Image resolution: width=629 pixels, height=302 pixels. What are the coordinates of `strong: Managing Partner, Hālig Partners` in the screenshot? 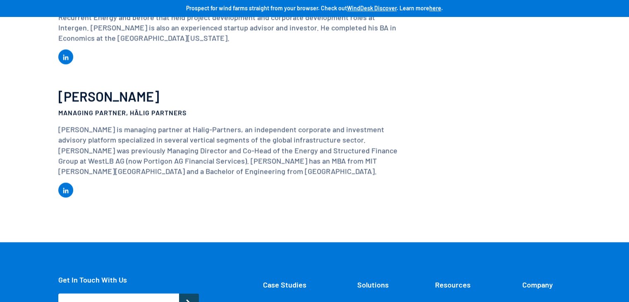 It's located at (122, 112).